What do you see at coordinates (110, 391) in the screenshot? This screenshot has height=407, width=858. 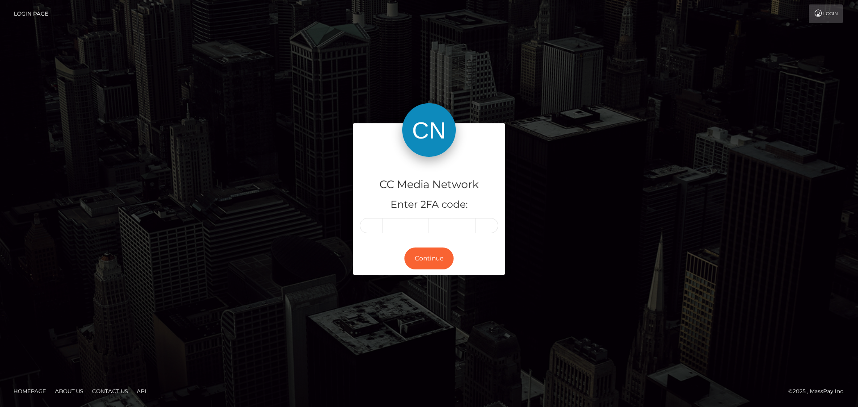 I see `a: Contact Us` at bounding box center [110, 391].